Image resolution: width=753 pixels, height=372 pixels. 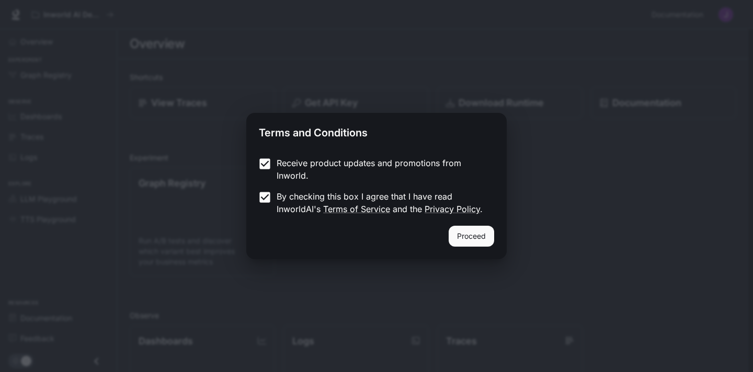 I want to click on button: Proceed, so click(x=471, y=236).